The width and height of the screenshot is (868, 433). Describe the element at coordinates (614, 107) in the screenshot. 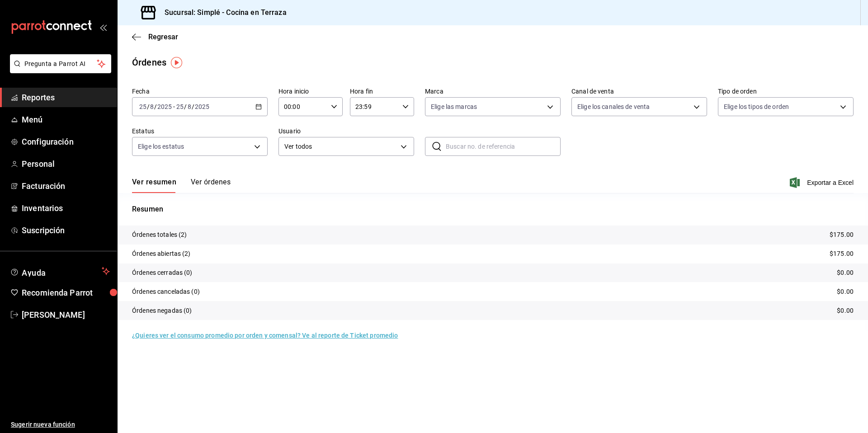

I see `span: Elige los canales de venta` at that location.